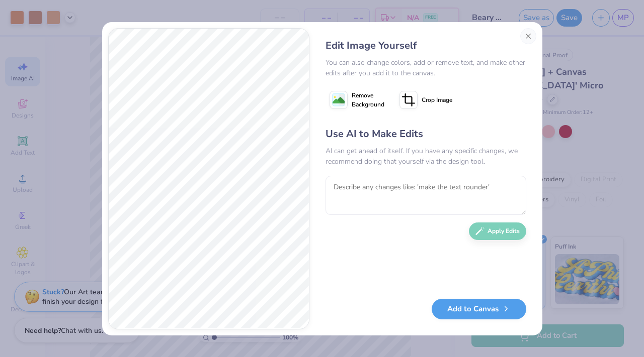 This screenshot has width=644, height=357. What do you see at coordinates (425, 134) in the screenshot?
I see `div: Use AI to Make Edits` at bounding box center [425, 134].